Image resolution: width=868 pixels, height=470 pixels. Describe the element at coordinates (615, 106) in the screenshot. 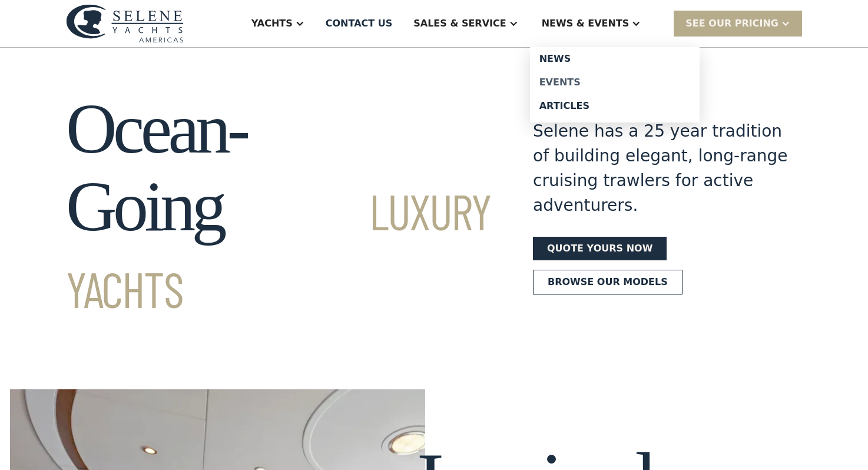

I see `div: Articles` at that location.